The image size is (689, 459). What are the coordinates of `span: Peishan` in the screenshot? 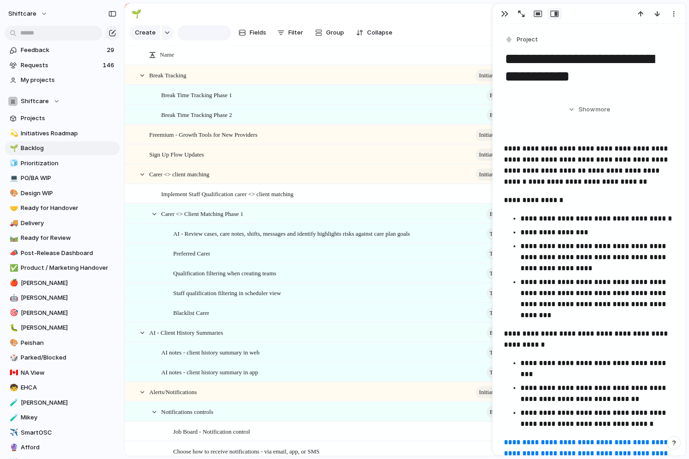 It's located at (69, 343).